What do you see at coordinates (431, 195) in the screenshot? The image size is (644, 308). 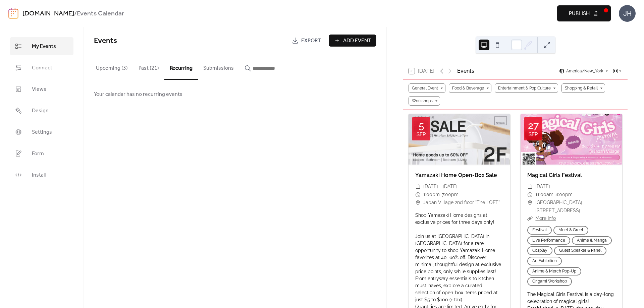 I see `span: 1:00pm` at bounding box center [431, 195].